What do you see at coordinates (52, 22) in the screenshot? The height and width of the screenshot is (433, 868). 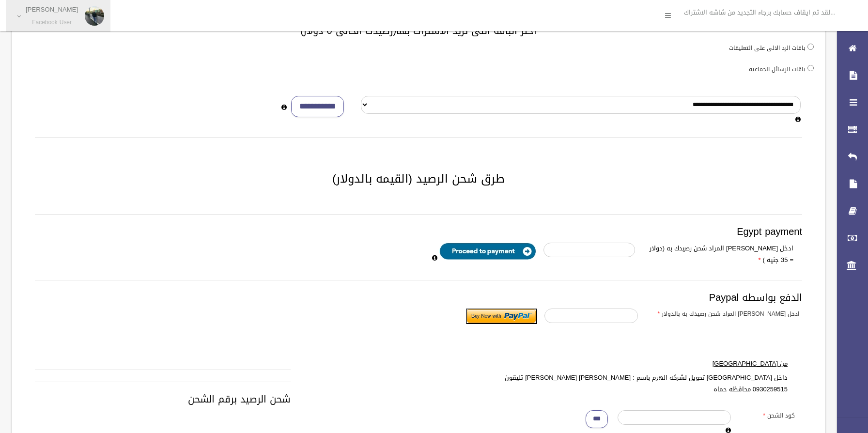 I see `small: Facebook User` at bounding box center [52, 22].